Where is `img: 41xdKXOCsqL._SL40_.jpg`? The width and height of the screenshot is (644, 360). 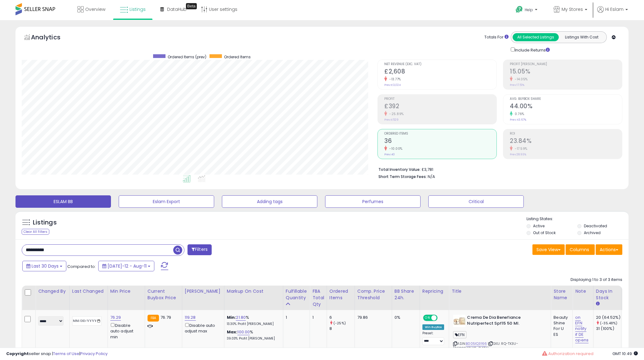
img: 41xdKXOCsqL._SL40_.jpg is located at coordinates (460, 321).